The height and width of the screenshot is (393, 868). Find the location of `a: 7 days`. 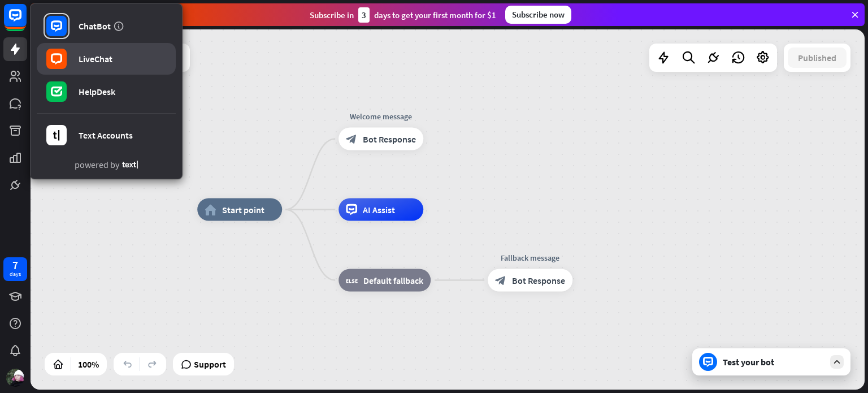

a: 7 days is located at coordinates (15, 269).